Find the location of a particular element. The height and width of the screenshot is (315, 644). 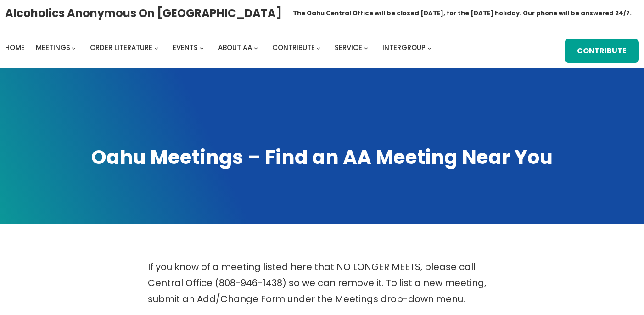

a: Events is located at coordinates (185, 48).